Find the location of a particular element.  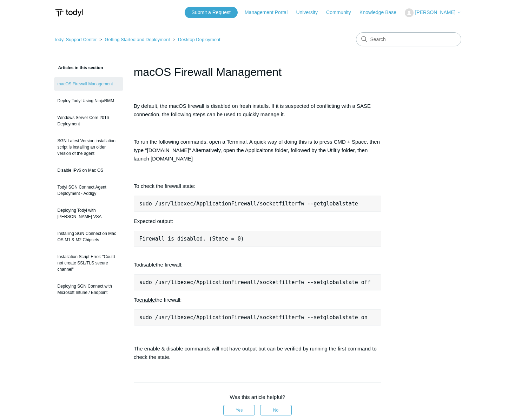

a: Deploy Todyl Using NinjaRMM is located at coordinates (89, 101).